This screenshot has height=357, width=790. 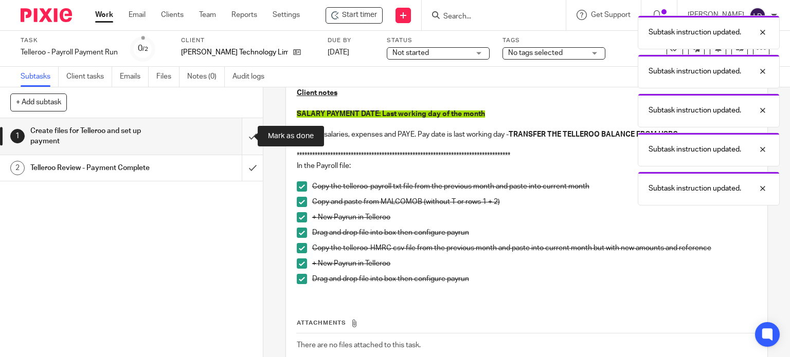 What do you see at coordinates (206, 77) in the screenshot?
I see `a: Notes (0)` at bounding box center [206, 77].